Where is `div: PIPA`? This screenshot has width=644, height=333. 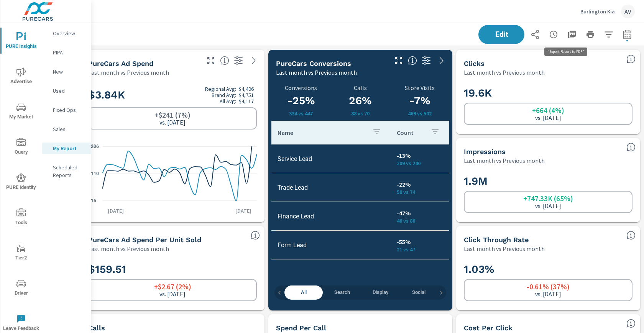 div: PIPA is located at coordinates (67, 53).